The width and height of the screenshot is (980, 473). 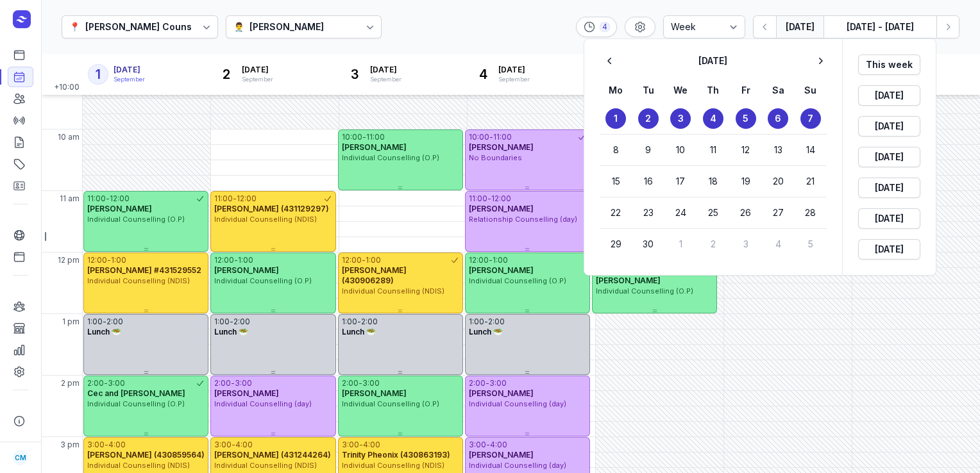 What do you see at coordinates (889, 64) in the screenshot?
I see `button: This week` at bounding box center [889, 64].